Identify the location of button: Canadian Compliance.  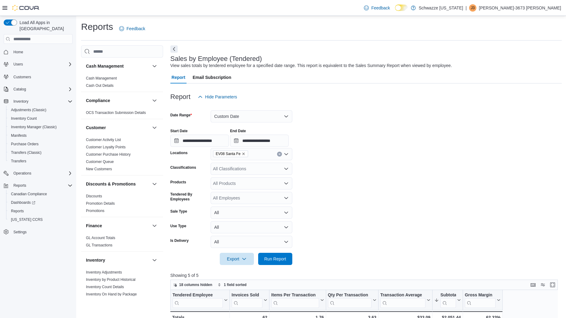
(41, 194).